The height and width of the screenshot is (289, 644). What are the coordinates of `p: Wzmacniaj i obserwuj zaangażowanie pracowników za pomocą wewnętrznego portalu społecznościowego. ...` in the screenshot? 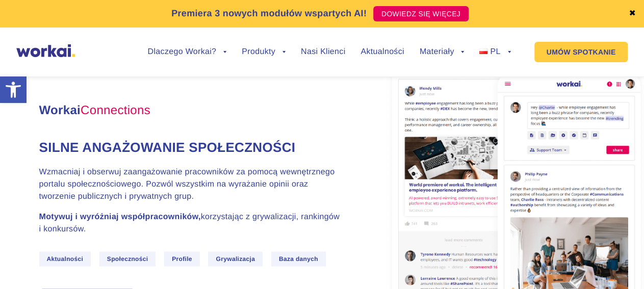 It's located at (192, 185).